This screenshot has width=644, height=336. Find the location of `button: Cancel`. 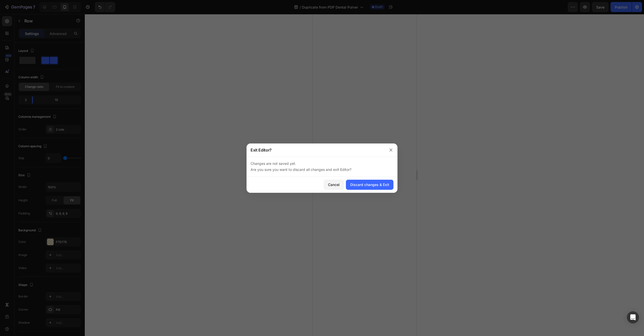

button: Cancel is located at coordinates (334, 185).